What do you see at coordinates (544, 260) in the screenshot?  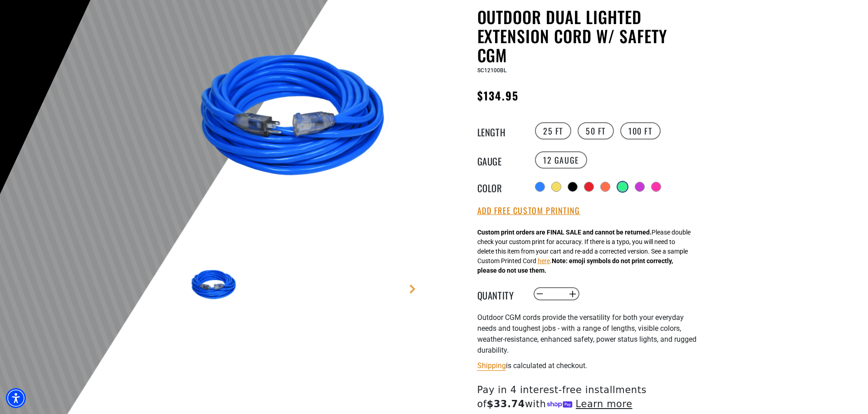 I see `button: here` at bounding box center [544, 260].